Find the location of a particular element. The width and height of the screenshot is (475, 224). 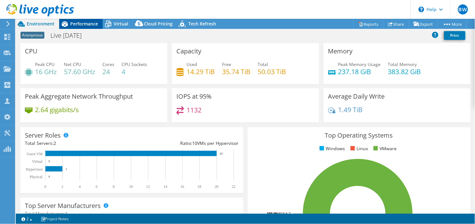

h3: IOPS at 95% is located at coordinates (194, 97).